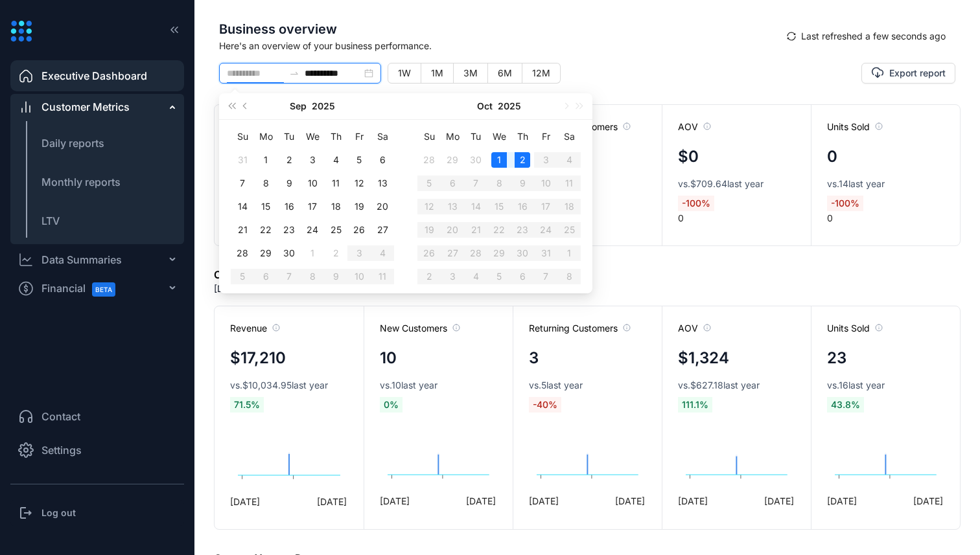  What do you see at coordinates (266, 160) in the screenshot?
I see `td: 2025-09-01` at bounding box center [266, 160].